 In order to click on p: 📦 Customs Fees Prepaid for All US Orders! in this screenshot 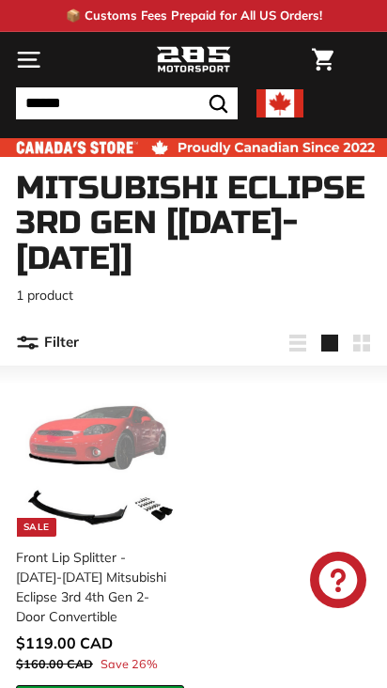, I will do `click(194, 16)`.